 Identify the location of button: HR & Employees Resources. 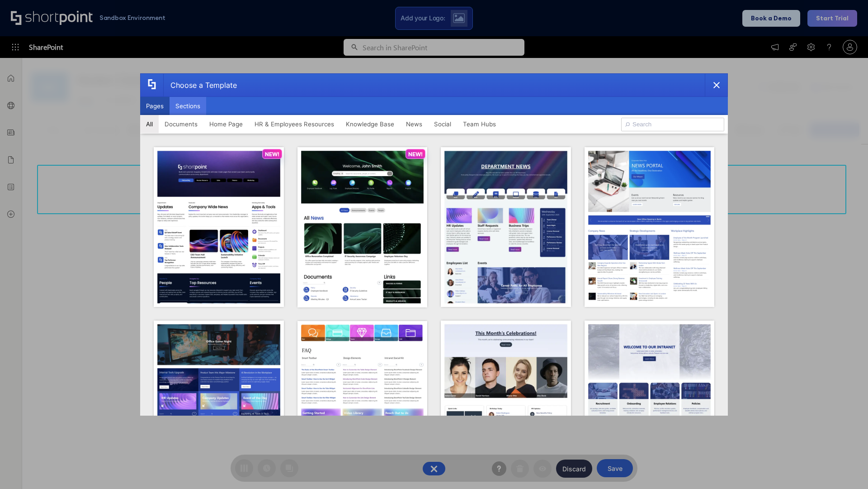
(294, 124).